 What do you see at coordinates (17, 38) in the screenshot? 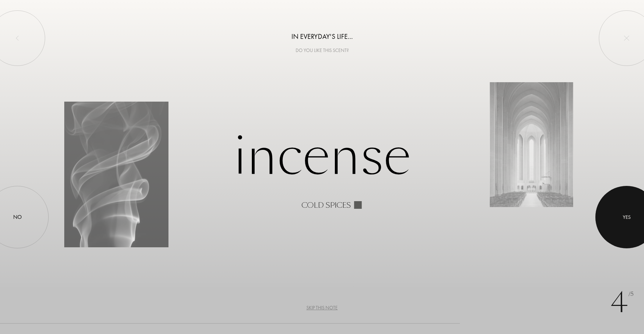
I see `img: left_onboard.svg` at bounding box center [17, 38].